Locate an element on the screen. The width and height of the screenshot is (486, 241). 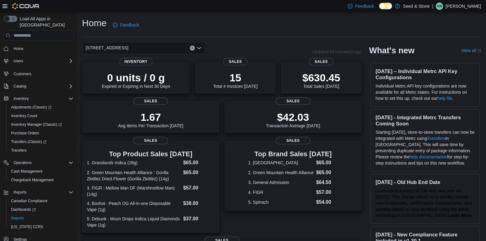
dt: 1. Grasslands Indica (28g) is located at coordinates (134, 163).